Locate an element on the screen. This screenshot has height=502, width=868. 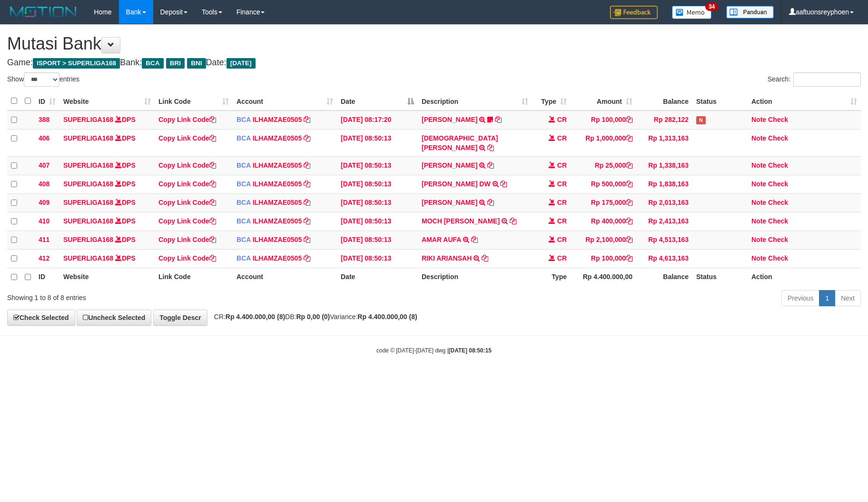
strong: Rp 0,00 (0) is located at coordinates (313, 317).